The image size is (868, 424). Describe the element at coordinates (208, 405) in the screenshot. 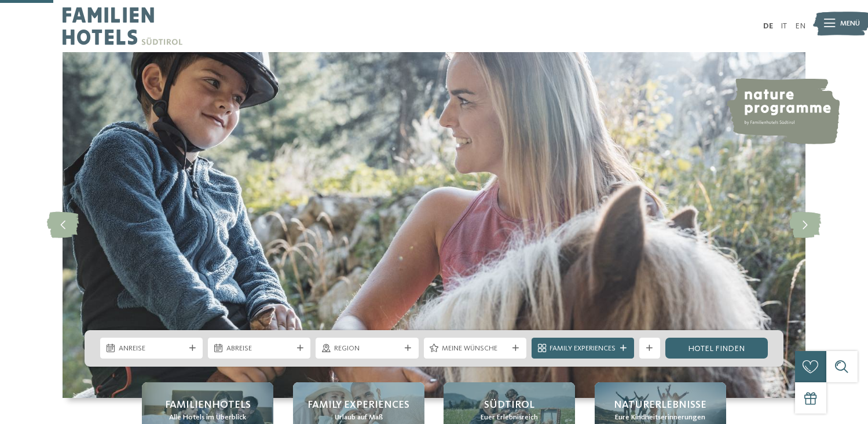

I see `span: Familienhotels` at that location.